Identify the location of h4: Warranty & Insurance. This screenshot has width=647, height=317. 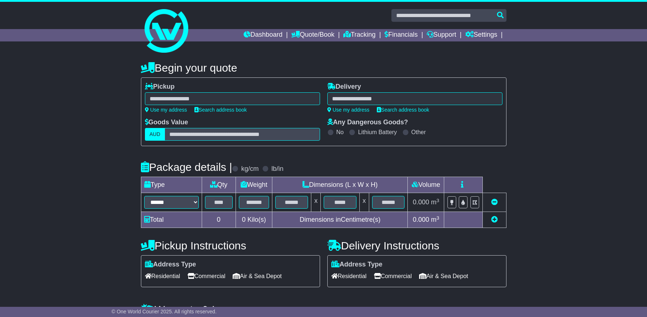
(324, 310).